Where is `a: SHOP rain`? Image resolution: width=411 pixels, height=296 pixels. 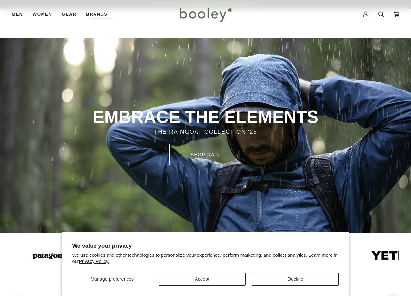 a: SHOP rain is located at coordinates (205, 155).